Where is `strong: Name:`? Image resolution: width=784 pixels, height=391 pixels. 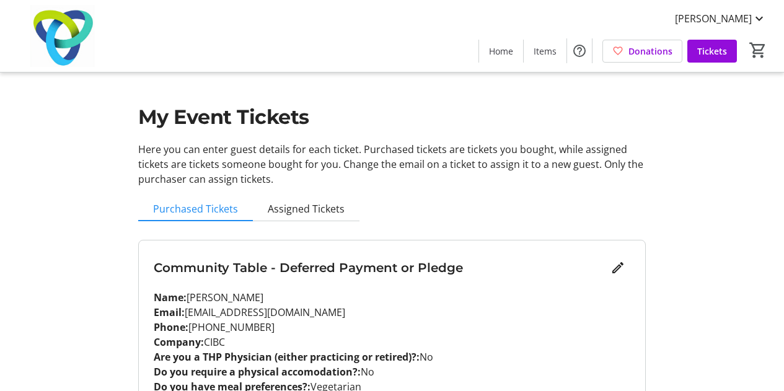 strong: Name: is located at coordinates (170, 298).